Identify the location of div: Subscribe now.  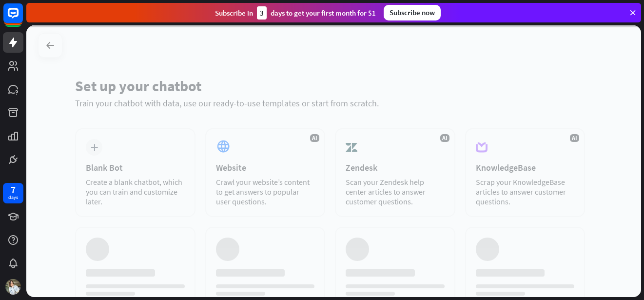
(412, 13).